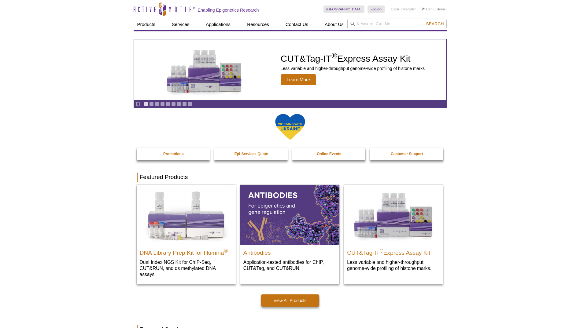 This screenshot has height=328, width=580. What do you see at coordinates (427, 9) in the screenshot?
I see `a: Cart` at bounding box center [427, 9].